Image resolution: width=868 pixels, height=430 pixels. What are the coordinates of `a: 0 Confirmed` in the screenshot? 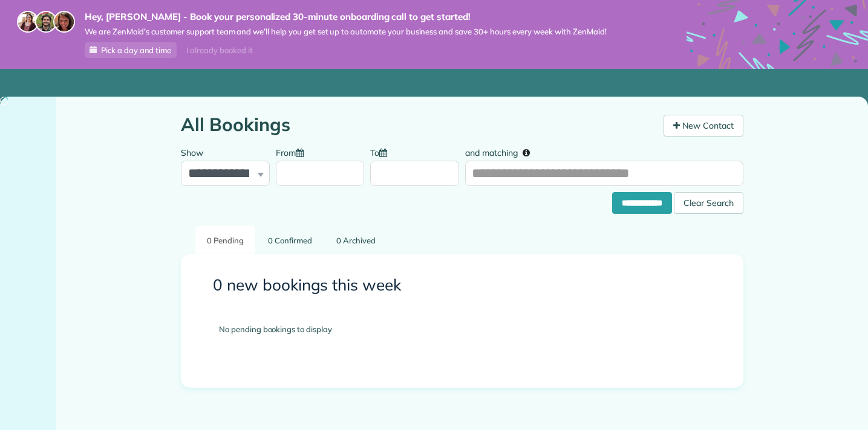 It's located at (290, 240).